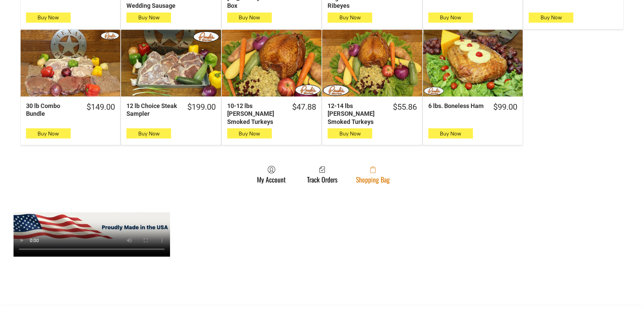 The height and width of the screenshot is (323, 644). I want to click on div: $55.86, so click(405, 107).